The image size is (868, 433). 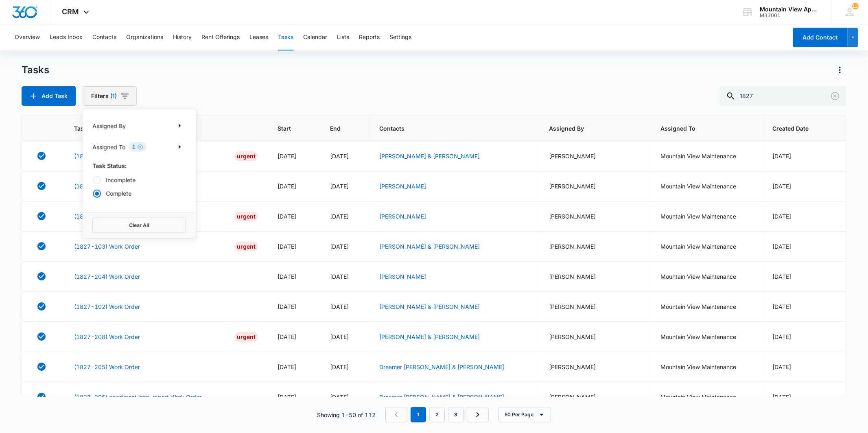 I want to click on a: (1827-204) Work Order, so click(x=107, y=276).